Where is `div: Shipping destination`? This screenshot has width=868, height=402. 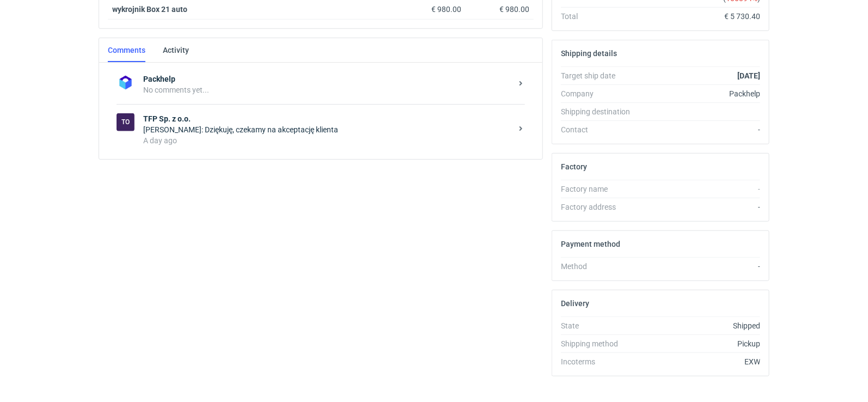
div: Shipping destination is located at coordinates (601, 112).